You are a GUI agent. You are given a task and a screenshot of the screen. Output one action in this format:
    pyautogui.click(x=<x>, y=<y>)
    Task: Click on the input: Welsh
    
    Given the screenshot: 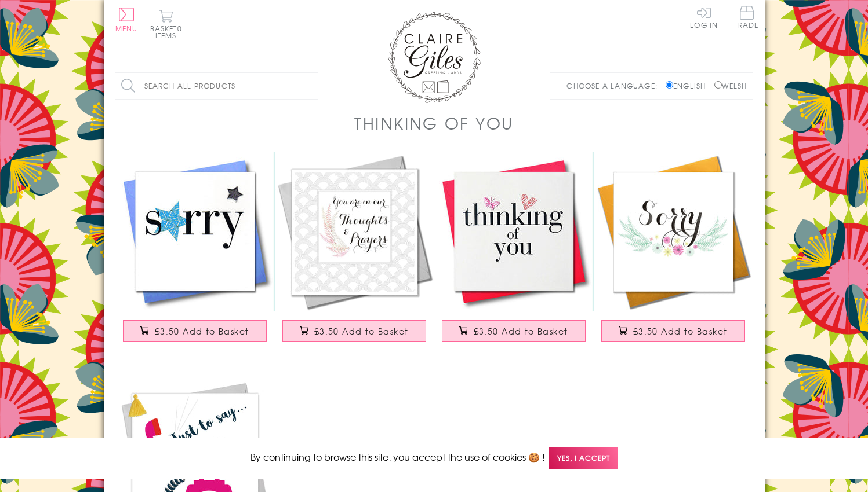 What is the action you would take?
    pyautogui.click(x=718, y=85)
    